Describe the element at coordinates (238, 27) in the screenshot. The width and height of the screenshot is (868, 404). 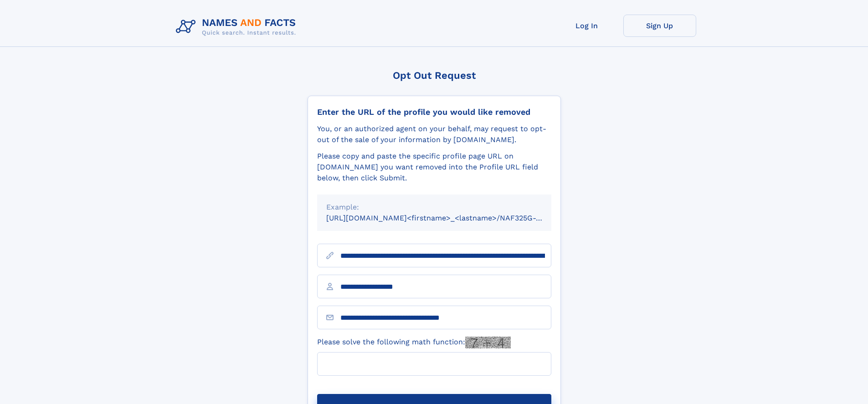
I see `img: Logo Names and Facts` at that location.